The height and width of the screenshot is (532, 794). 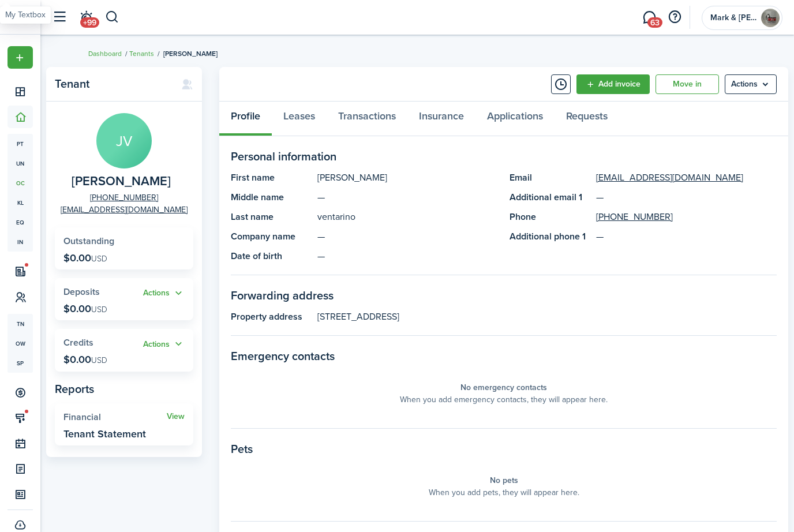 I want to click on a: eq, so click(x=20, y=222).